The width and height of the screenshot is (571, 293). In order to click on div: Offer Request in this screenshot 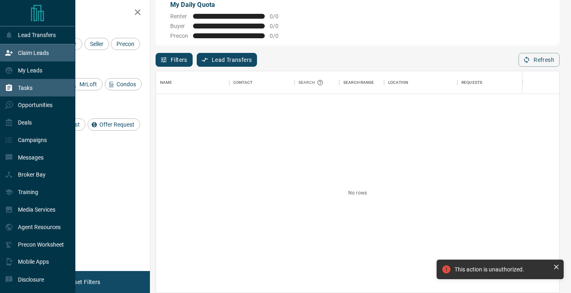, I will do `click(114, 125)`.